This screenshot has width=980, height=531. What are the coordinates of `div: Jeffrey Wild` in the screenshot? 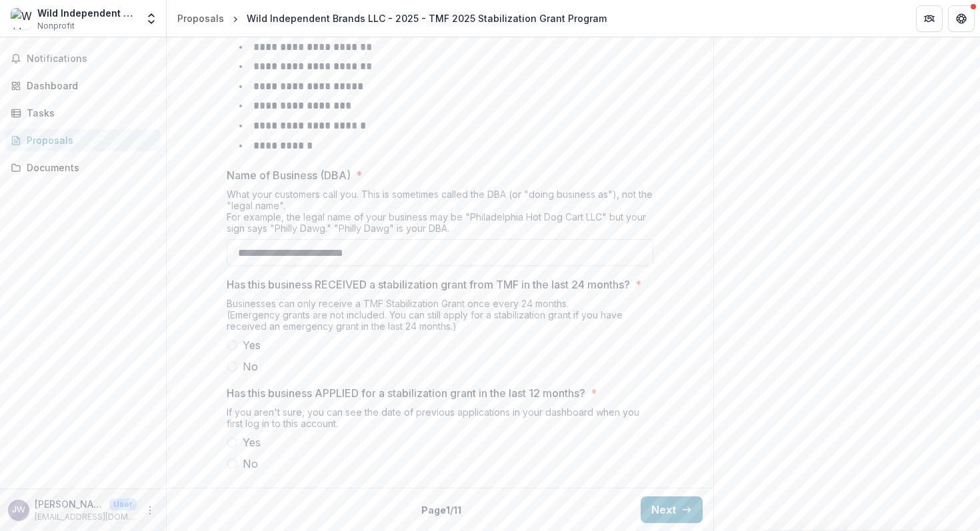 It's located at (19, 510).